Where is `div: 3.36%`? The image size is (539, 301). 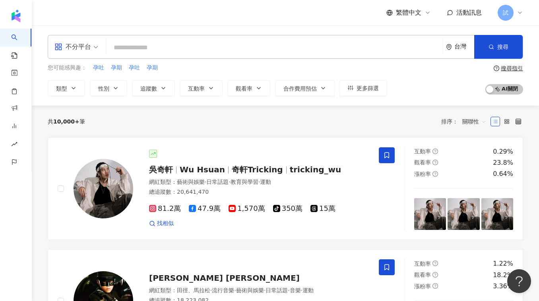 div: 3.36% is located at coordinates (503, 286).